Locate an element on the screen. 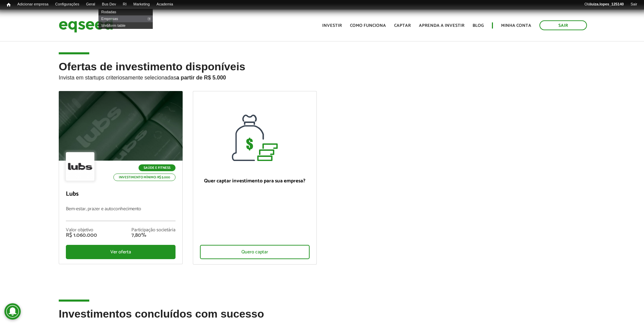 This screenshot has width=644, height=324. h2: Ofertas de investimento disponíveis is located at coordinates (322, 76).